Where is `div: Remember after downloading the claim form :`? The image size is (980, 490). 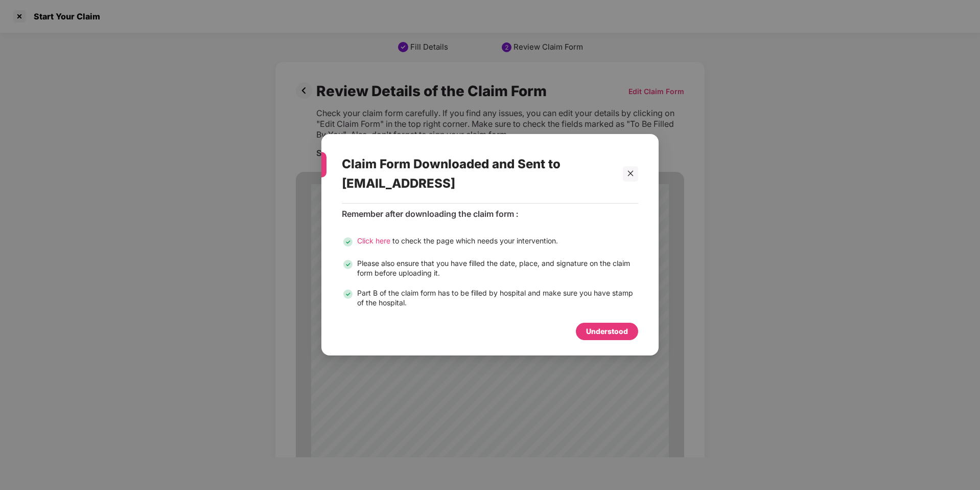
div: Remember after downloading the claim form : is located at coordinates (490, 214).